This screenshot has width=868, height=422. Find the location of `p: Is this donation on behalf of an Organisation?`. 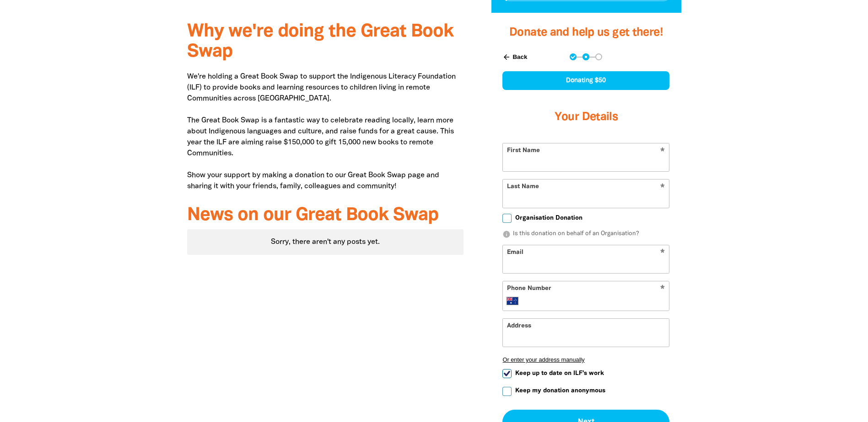

p: Is this donation on behalf of an Organisation? is located at coordinates (585, 235).